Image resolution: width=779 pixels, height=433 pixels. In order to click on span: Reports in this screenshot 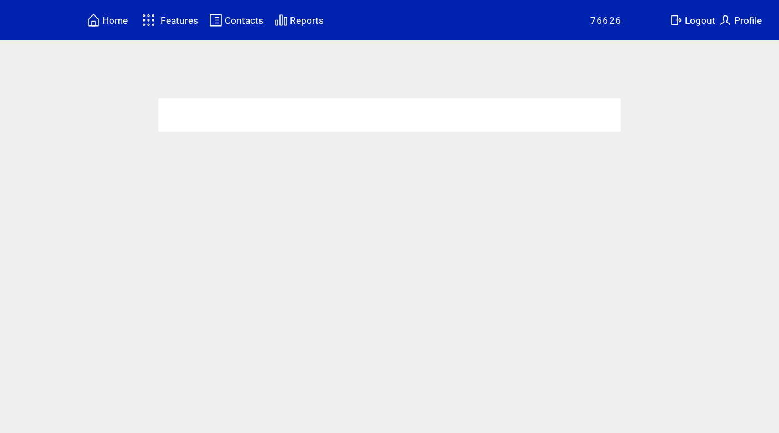, I will do `click(306, 20)`.